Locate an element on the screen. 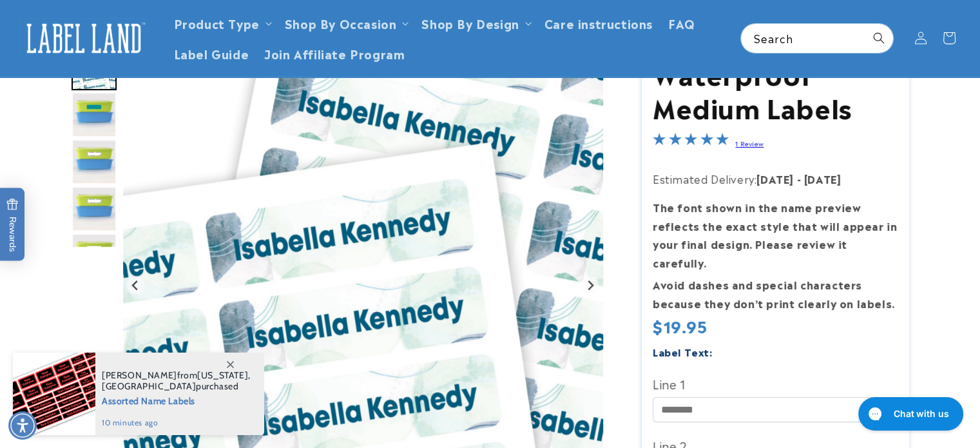 Image resolution: width=980 pixels, height=448 pixels. button: Open gorgias live chat is located at coordinates (59, 21).